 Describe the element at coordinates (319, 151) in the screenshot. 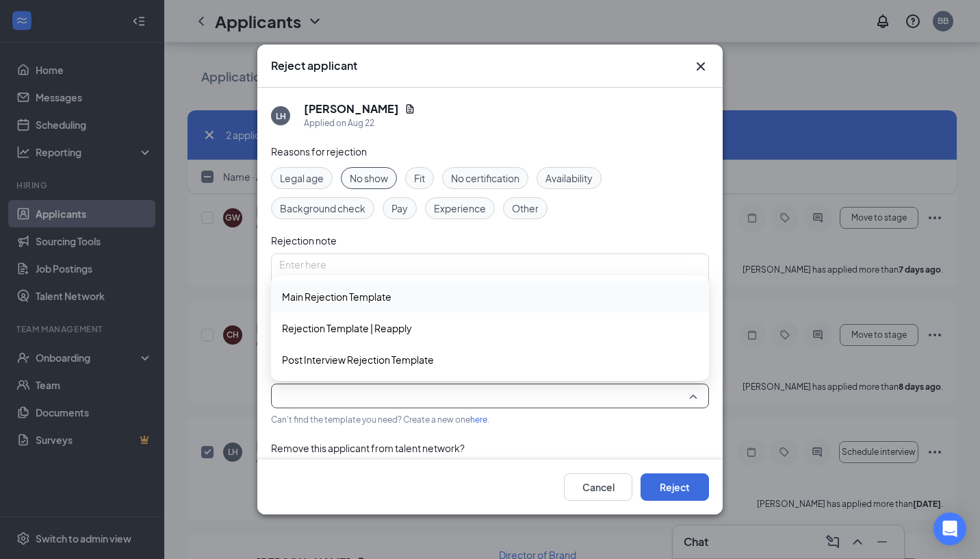

I see `span: Reasons for rejection` at that location.